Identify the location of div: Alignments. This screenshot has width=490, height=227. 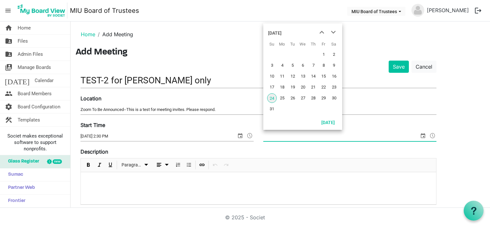
(162, 165).